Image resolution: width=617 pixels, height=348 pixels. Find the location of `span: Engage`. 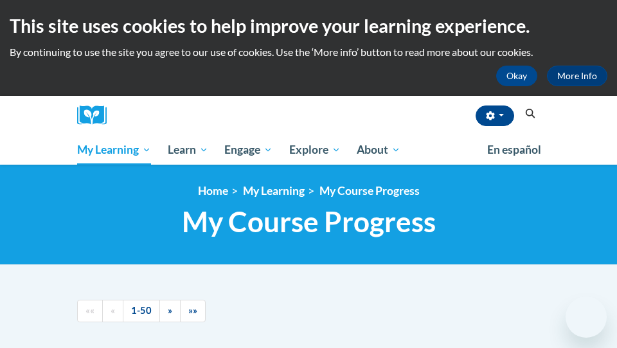

span: Engage is located at coordinates (248, 150).